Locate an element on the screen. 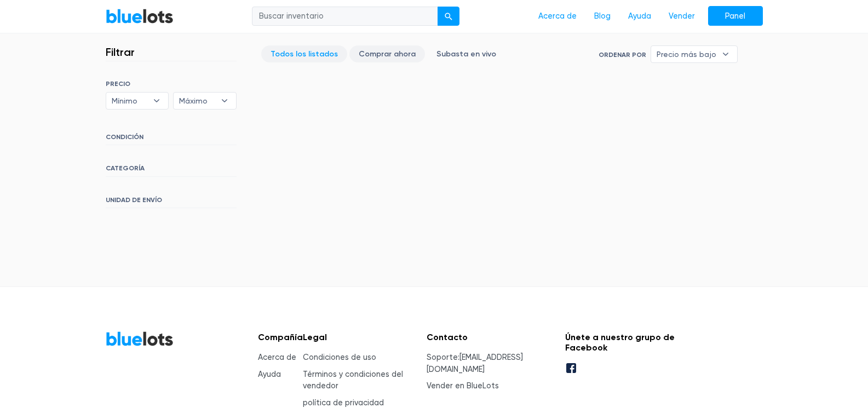  a: Condiciones de uso is located at coordinates (339, 357).